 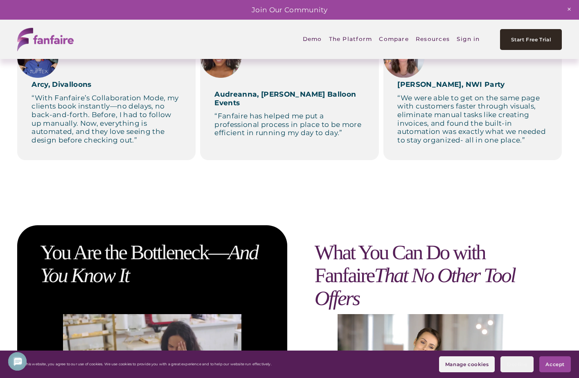 I want to click on button: Manage cookies, so click(x=467, y=364).